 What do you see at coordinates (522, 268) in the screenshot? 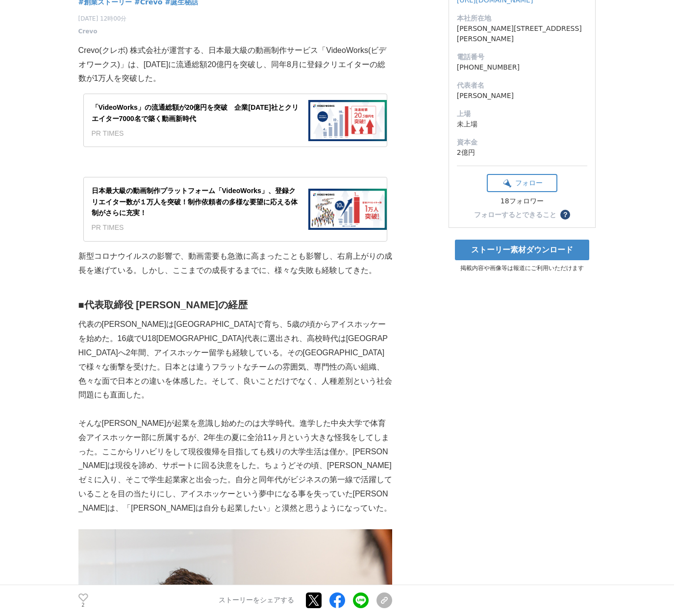
I see `p: 掲載内容や画像等は報道にご利用いただけます` at bounding box center [522, 268].